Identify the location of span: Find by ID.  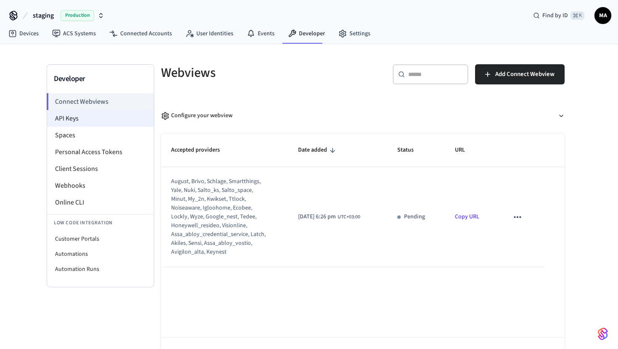
(555, 16).